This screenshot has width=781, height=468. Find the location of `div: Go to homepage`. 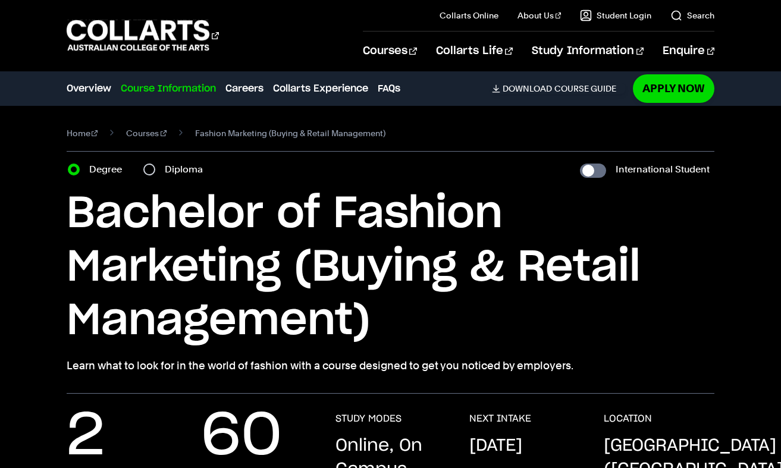

div: Go to homepage is located at coordinates (143, 35).